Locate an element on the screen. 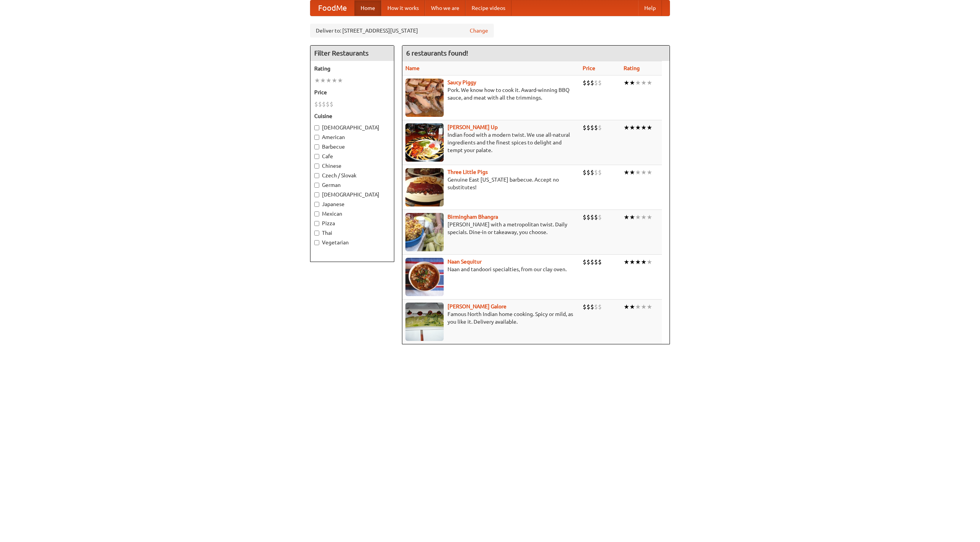 This screenshot has height=542, width=980. input: Japanese is located at coordinates (316, 204).